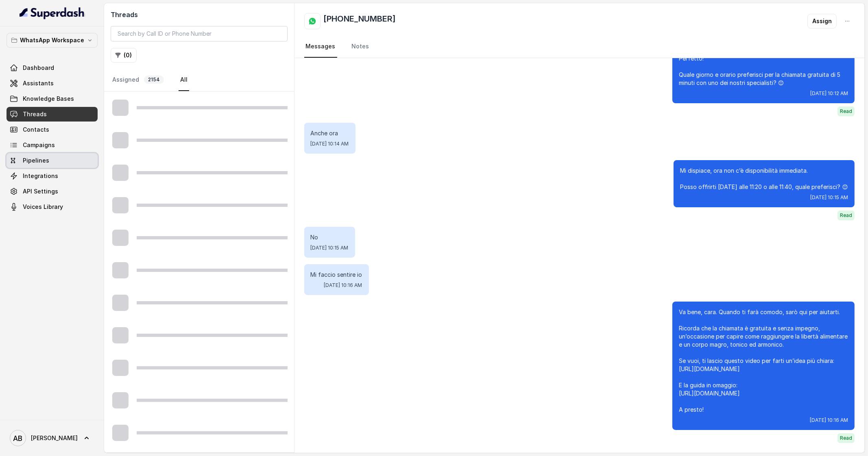 The image size is (868, 456). What do you see at coordinates (763, 71) in the screenshot?
I see `p: Perfetto! Quale giorno e orario preferisci per la chiamata gratuita di 5 minuti con uno dei nostr...` at bounding box center [763, 71].